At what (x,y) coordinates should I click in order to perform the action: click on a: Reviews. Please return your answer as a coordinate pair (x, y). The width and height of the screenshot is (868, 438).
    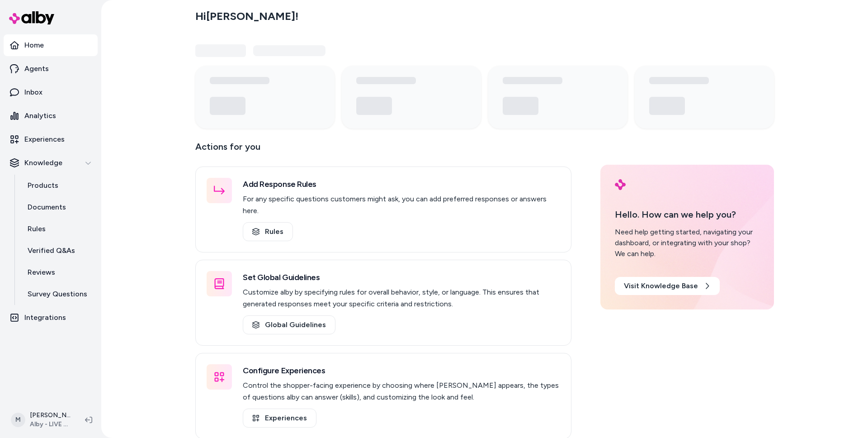
    Looking at the image, I should click on (58, 273).